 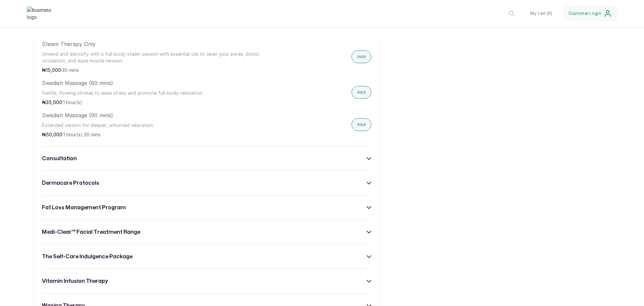 I want to click on p: Swedish Massage (60 mins), so click(x=157, y=83).